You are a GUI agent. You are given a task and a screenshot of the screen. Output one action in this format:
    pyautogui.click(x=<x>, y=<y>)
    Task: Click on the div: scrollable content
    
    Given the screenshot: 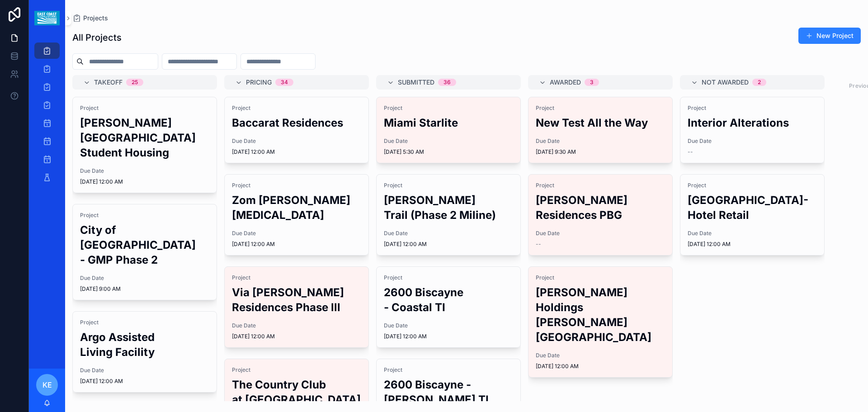 What is the action you would take?
    pyautogui.click(x=47, y=117)
    